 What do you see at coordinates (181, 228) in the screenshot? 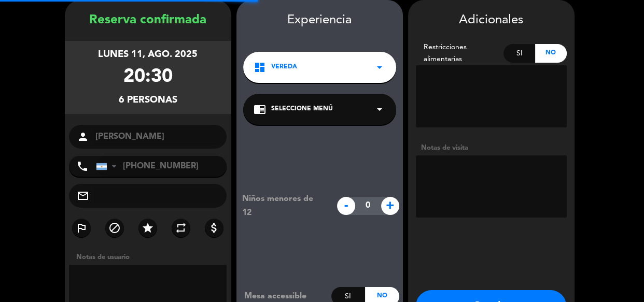
I see `i: repeat` at bounding box center [181, 228].